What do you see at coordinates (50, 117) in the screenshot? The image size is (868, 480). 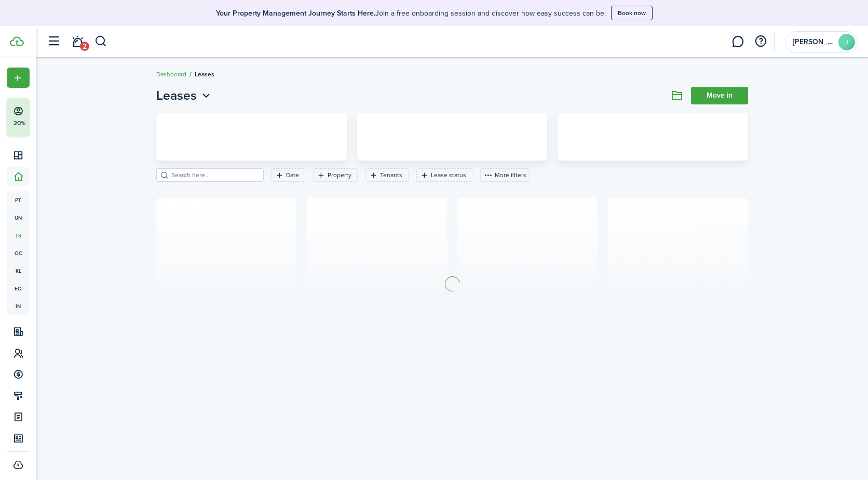 I see `button: 20%` at bounding box center [50, 117].